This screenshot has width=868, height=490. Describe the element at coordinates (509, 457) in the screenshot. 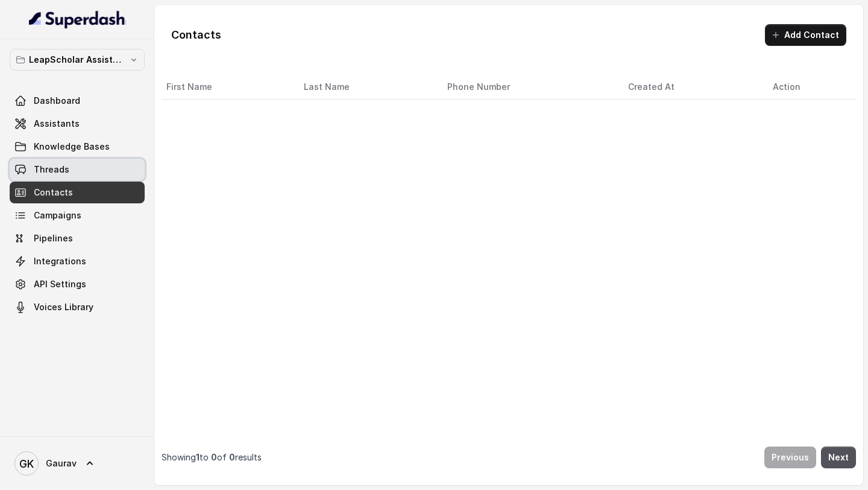

I see `nav: Pagination` at that location.